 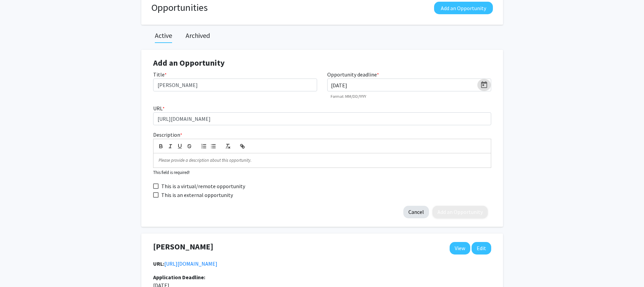 I want to click on button: Edit, so click(x=482, y=248).